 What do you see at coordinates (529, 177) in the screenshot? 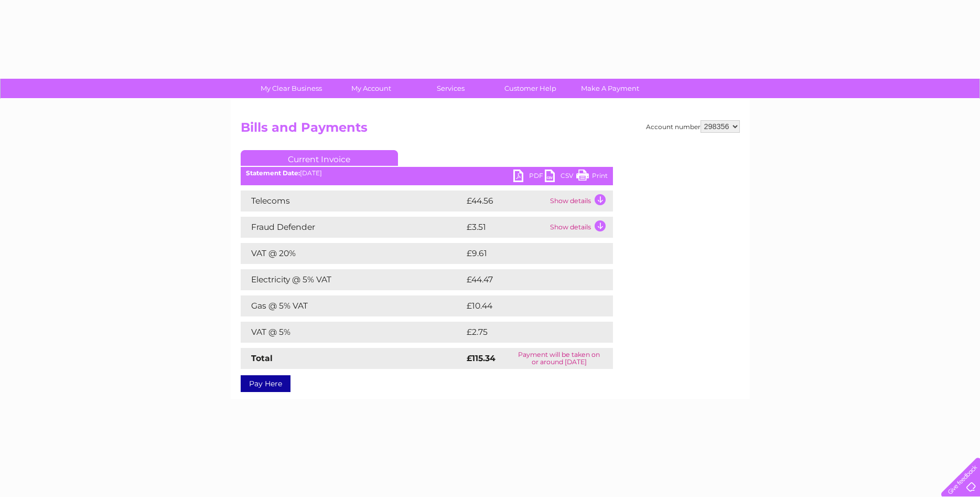
I see `a: PDF` at bounding box center [529, 177].